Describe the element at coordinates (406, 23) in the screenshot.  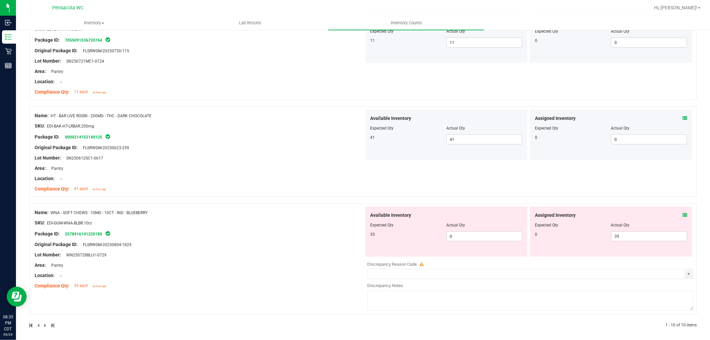
I see `a: Inventory Counts` at that location.